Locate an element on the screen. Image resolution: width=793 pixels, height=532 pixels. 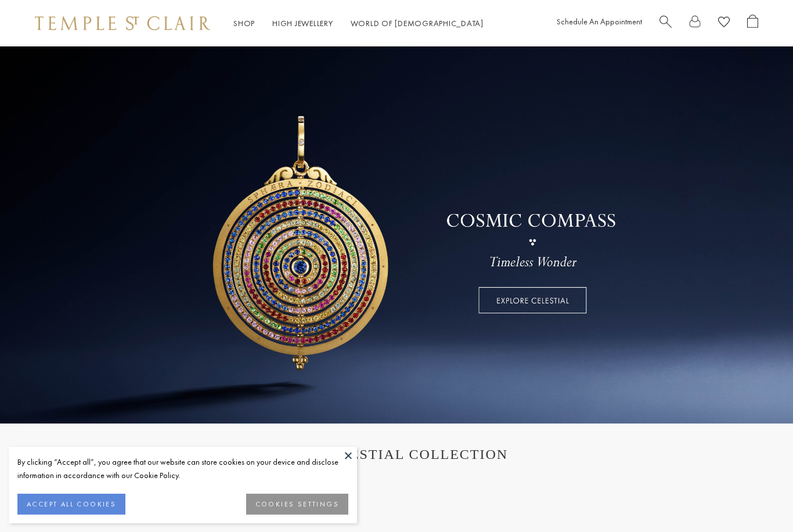
a: View Wishlist is located at coordinates (724, 23).